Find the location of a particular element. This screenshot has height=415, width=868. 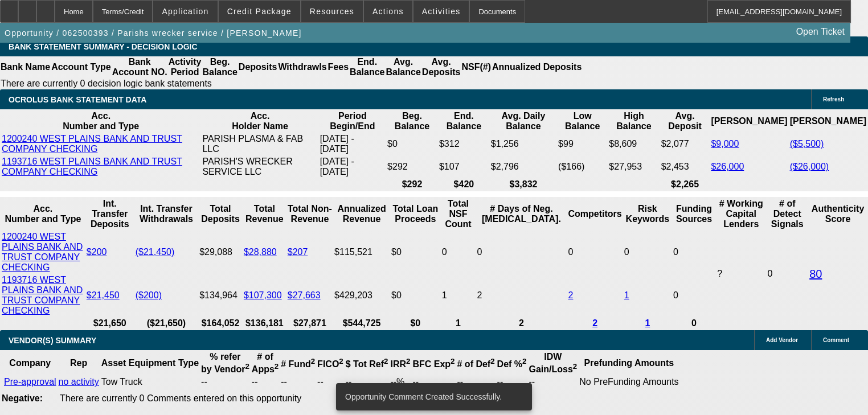

td: $0 is located at coordinates (415, 296).